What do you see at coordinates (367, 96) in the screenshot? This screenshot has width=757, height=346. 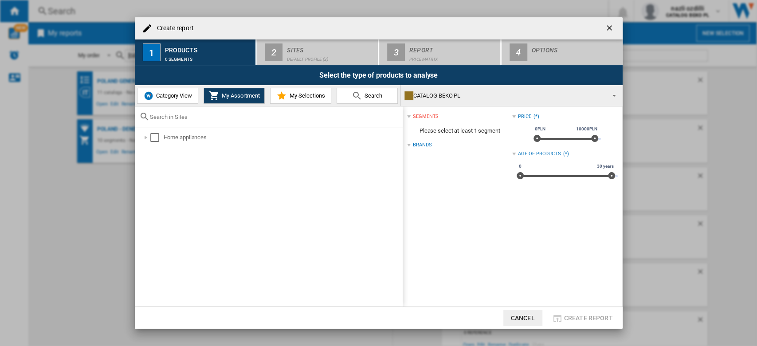 I see `button: Search` at bounding box center [367, 96].